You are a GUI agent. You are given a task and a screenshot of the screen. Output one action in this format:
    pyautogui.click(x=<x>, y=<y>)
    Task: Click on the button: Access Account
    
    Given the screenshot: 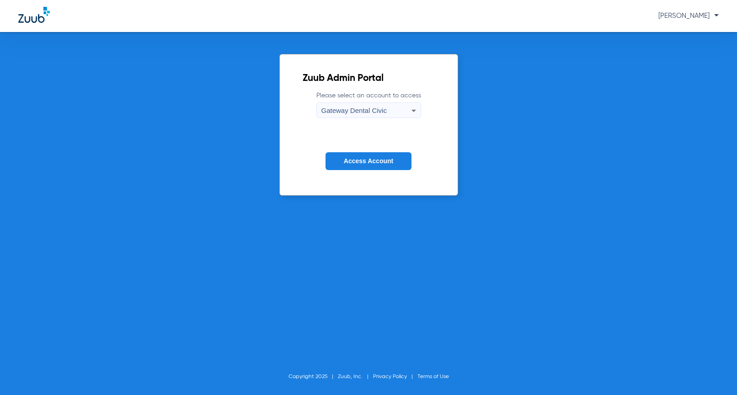 What is the action you would take?
    pyautogui.click(x=369, y=161)
    